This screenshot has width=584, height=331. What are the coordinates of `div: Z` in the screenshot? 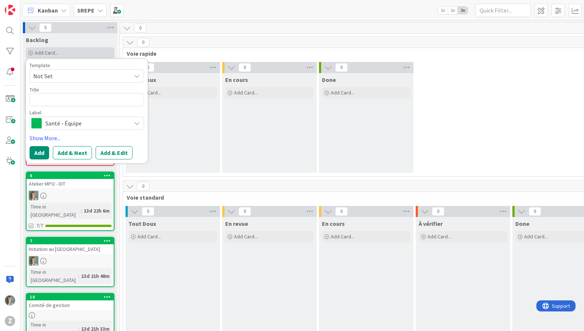 It's located at (10, 321).